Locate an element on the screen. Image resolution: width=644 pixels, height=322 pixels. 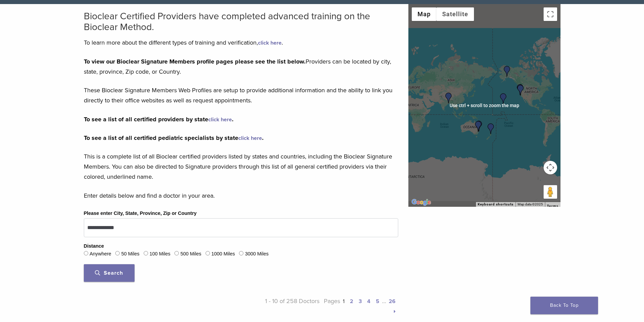
a: Back To Top is located at coordinates (564, 306).